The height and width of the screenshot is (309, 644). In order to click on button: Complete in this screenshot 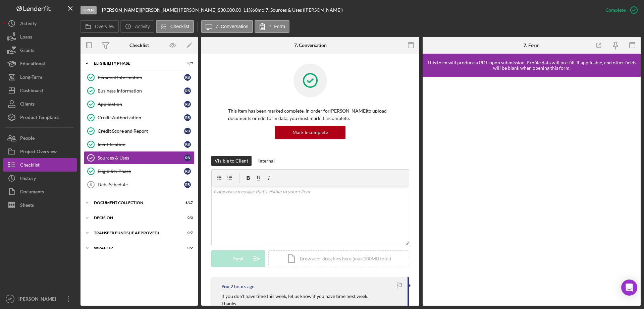, I will do `click(620, 10)`.